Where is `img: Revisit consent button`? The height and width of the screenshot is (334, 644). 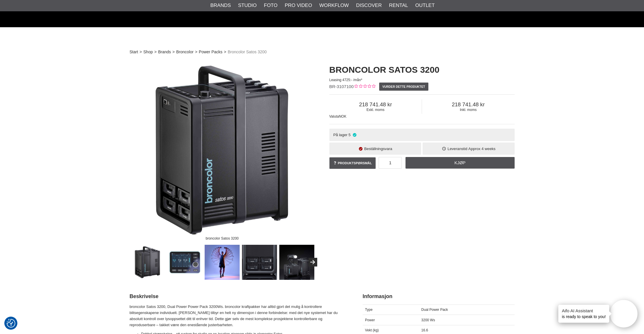 img: Revisit consent button is located at coordinates (11, 323).